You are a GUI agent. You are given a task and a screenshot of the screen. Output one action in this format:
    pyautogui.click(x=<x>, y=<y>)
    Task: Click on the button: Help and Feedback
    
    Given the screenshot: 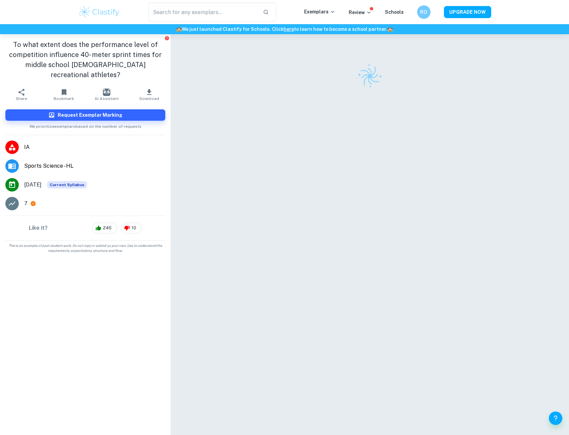 What is the action you would take?
    pyautogui.click(x=556, y=418)
    